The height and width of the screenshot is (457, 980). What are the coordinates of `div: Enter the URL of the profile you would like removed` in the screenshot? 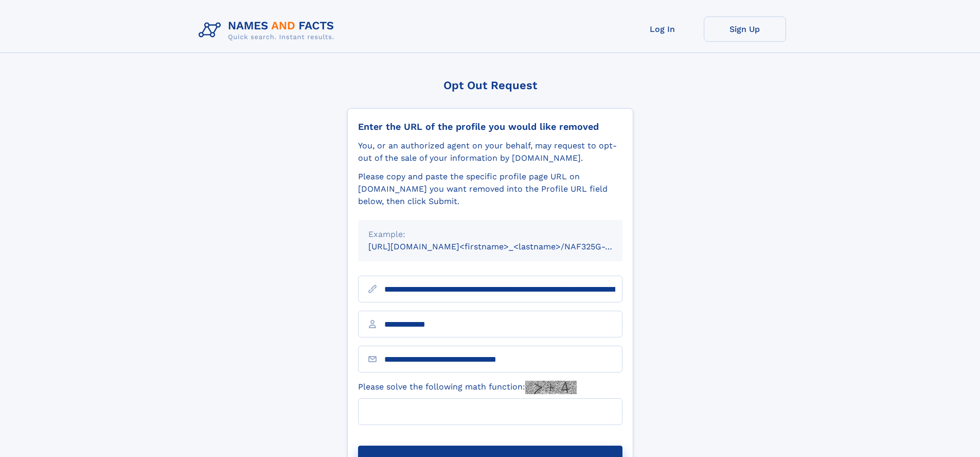 It's located at (490, 126).